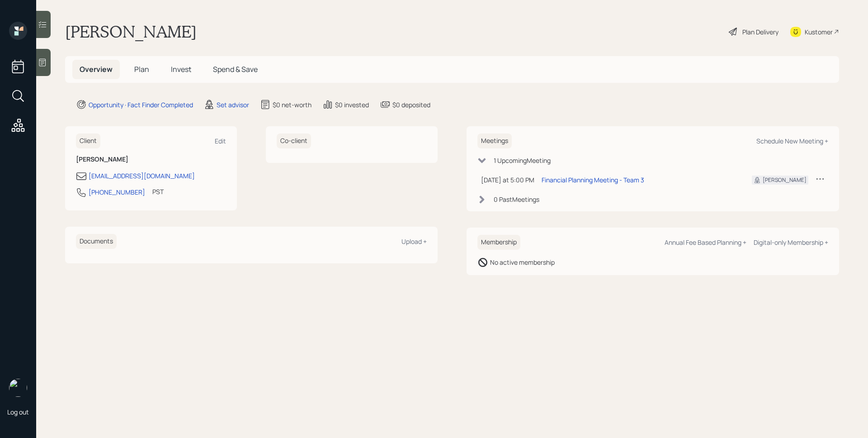 This screenshot has height=438, width=868. Describe the element at coordinates (220, 141) in the screenshot. I see `div: Edit` at that location.